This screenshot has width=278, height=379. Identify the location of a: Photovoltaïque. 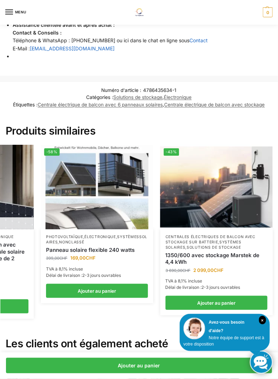
(65, 236).